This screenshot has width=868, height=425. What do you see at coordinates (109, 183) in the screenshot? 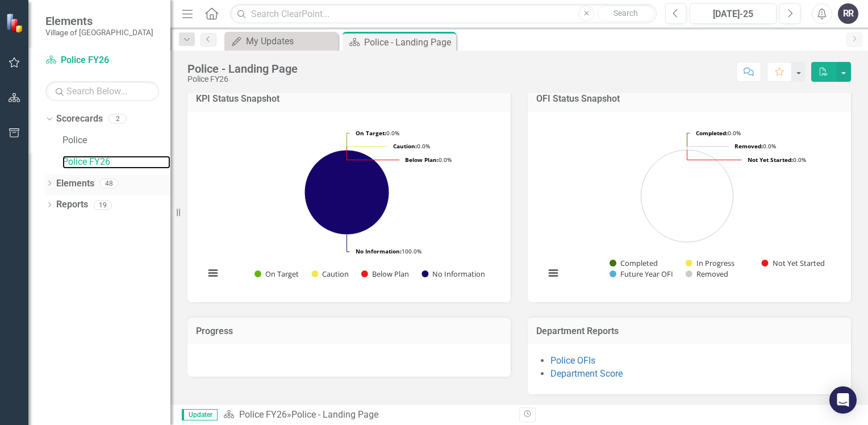
I see `div: 48` at bounding box center [109, 183].